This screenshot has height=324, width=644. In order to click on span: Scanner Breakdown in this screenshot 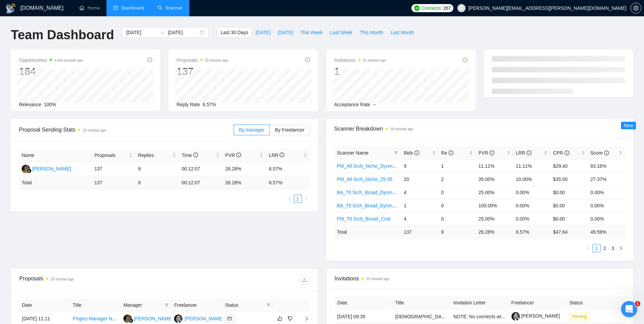, I will do `click(479, 128)`.